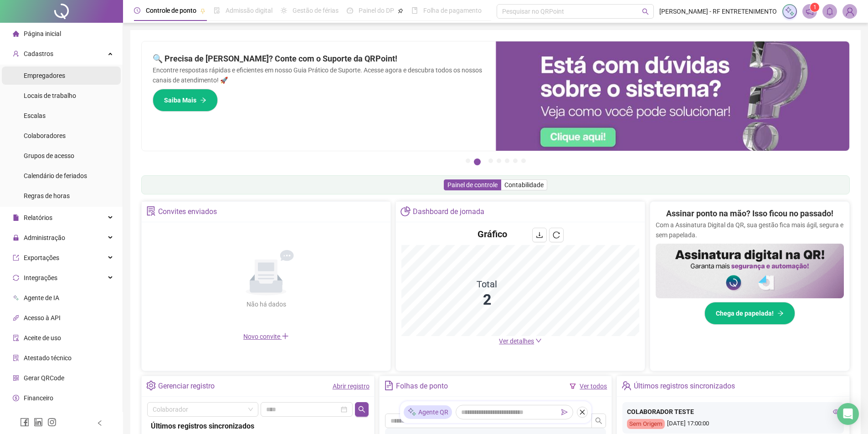 Image resolution: width=868 pixels, height=434 pixels. Describe the element at coordinates (16, 278) in the screenshot. I see `span: sync` at that location.